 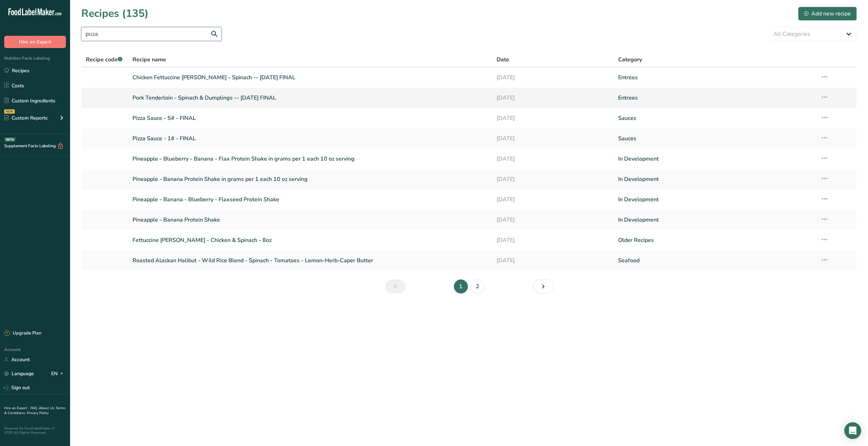 I want to click on a: Language, so click(x=19, y=373).